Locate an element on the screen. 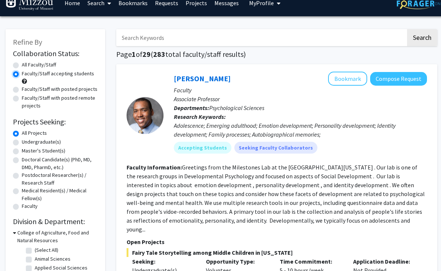  p: Open Projects is located at coordinates (277, 242).